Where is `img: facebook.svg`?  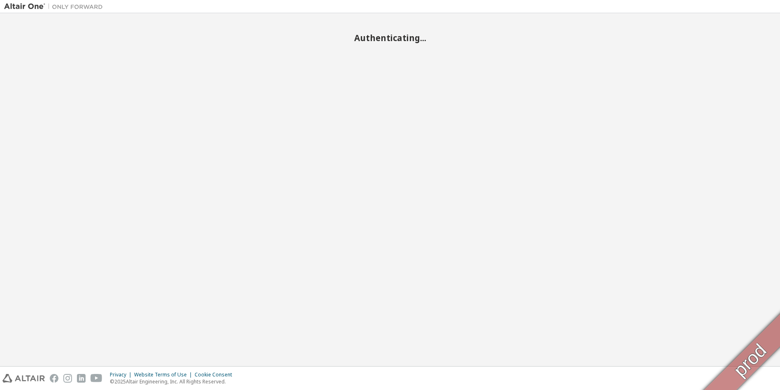
img: facebook.svg is located at coordinates (54, 378).